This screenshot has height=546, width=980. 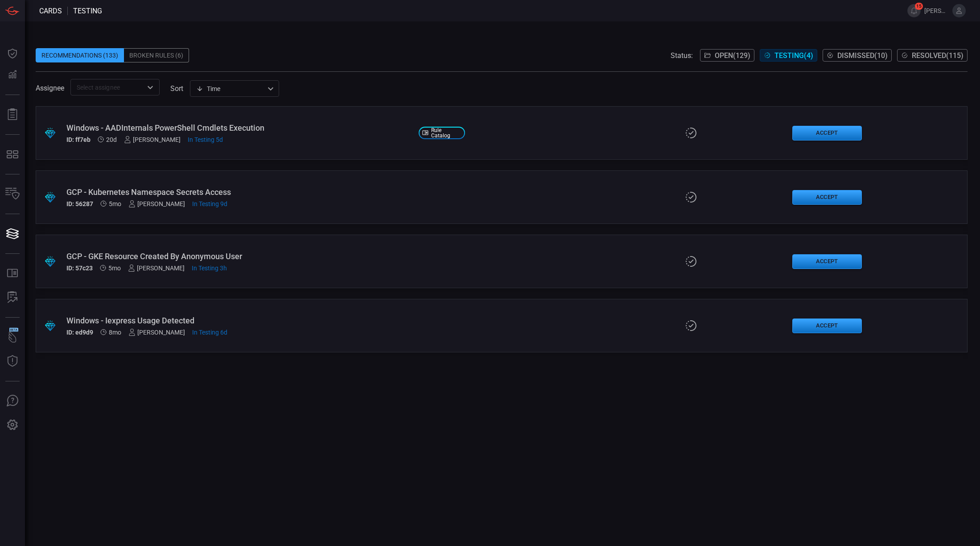 I want to click on span: 15, so click(x=919, y=6).